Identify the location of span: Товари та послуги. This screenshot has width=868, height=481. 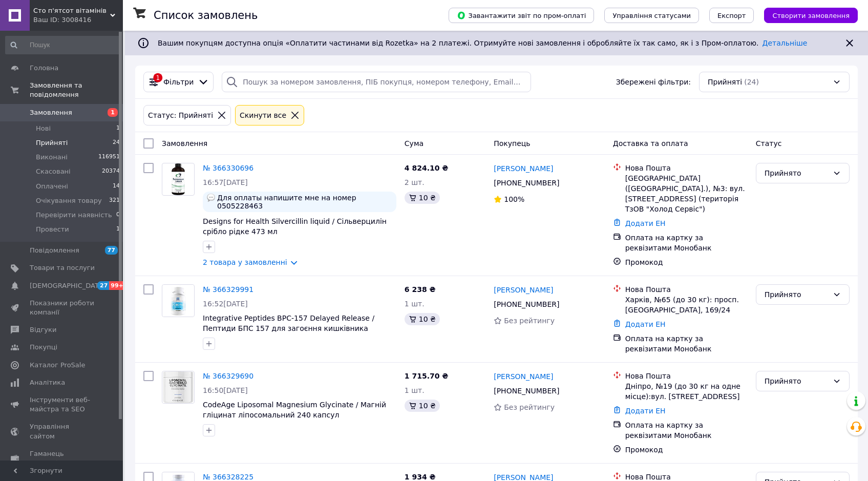
(62, 268).